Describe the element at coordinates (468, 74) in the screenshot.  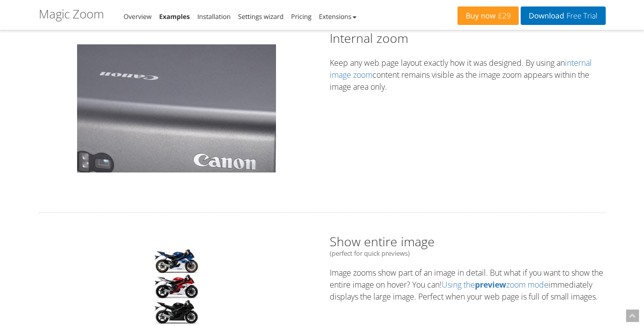
I see `p: Keep any web page layout exactly how it was designed. By using an content remains visible as the ...` at that location.